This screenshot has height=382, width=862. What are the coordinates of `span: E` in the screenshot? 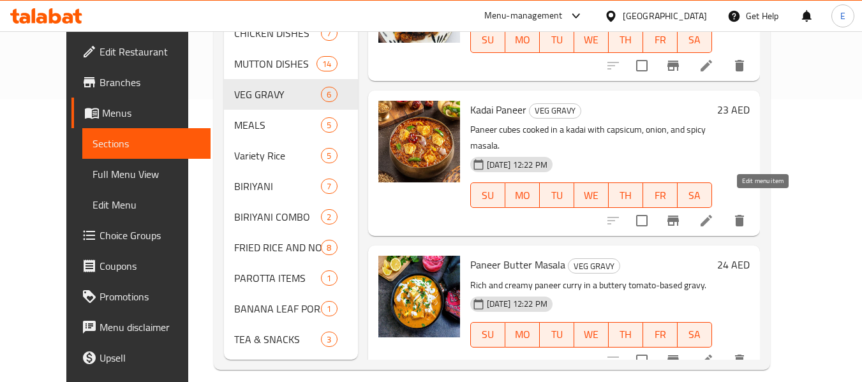 It's located at (843, 16).